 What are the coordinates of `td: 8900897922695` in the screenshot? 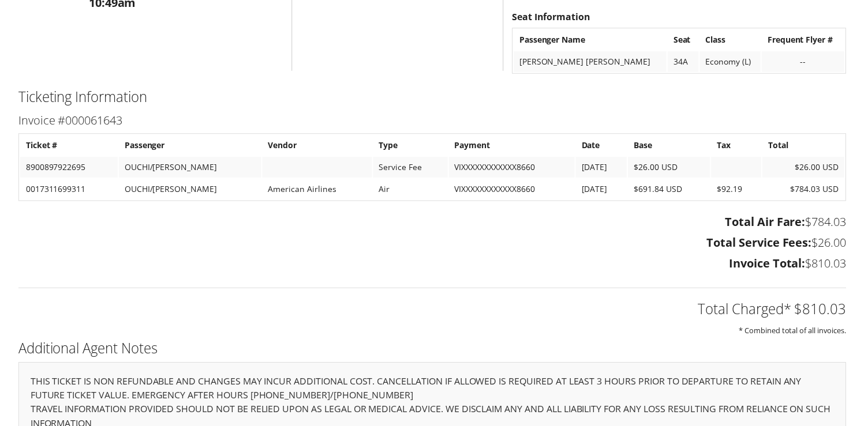 It's located at (67, 168).